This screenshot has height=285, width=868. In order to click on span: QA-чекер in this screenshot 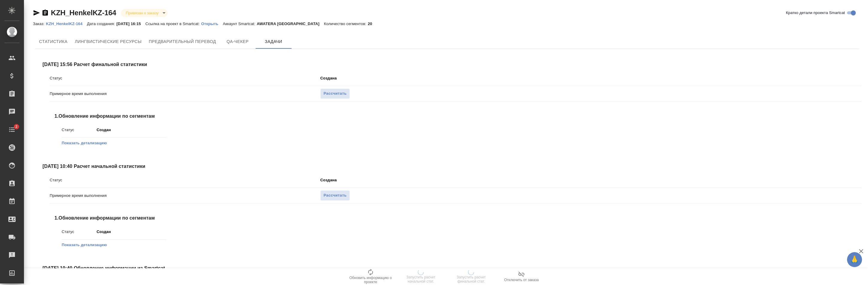, I will do `click(238, 41)`.